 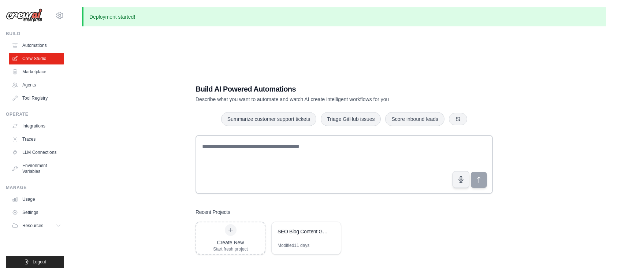 What do you see at coordinates (35, 262) in the screenshot?
I see `button: Logout` at bounding box center [35, 262].